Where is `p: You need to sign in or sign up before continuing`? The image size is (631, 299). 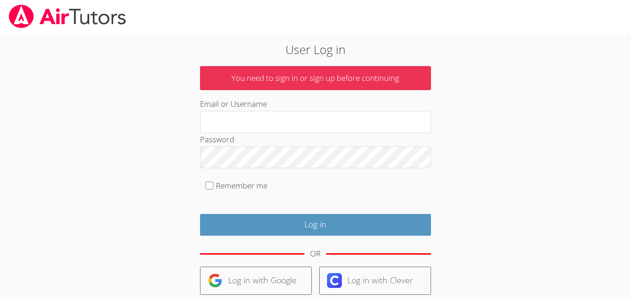 p: You need to sign in or sign up before continuing is located at coordinates (316, 78).